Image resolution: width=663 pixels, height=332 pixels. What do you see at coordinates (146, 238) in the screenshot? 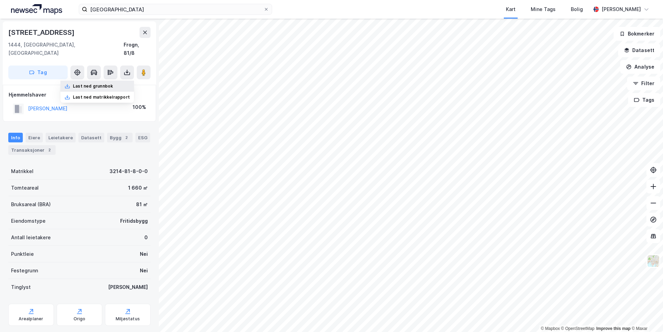
I see `div: 0` at bounding box center [146, 238].